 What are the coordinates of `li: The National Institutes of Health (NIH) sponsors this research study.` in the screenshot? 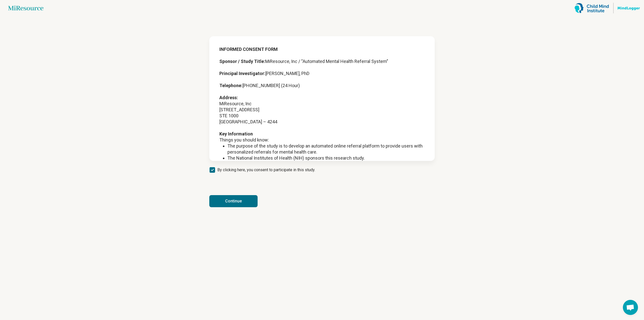 It's located at (326, 158).